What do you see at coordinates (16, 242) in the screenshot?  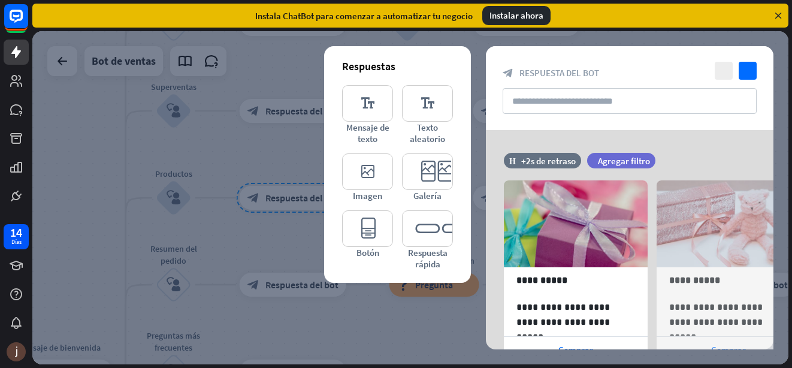 I see `div: Días` at bounding box center [16, 242].